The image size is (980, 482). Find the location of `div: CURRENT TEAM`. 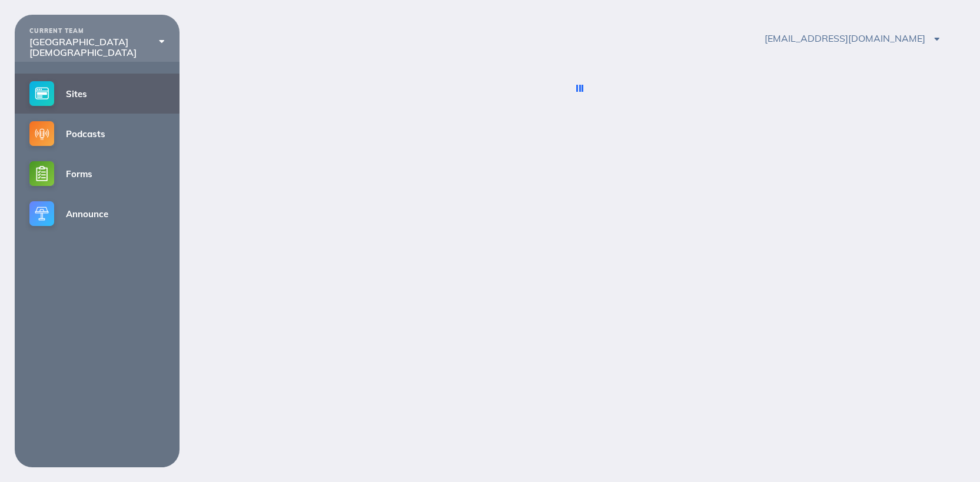

div: CURRENT TEAM is located at coordinates (97, 32).